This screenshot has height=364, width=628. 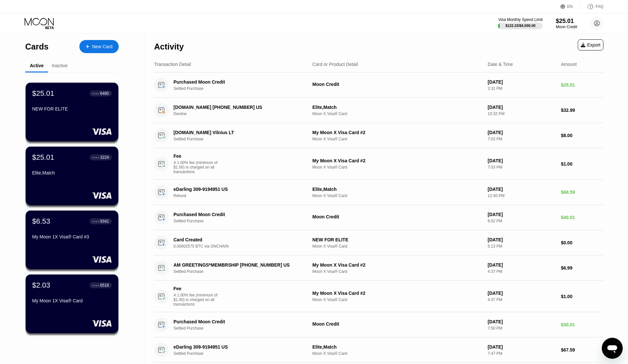 What do you see at coordinates (522, 246) in the screenshot?
I see `div: 5:13 PM` at bounding box center [522, 246].